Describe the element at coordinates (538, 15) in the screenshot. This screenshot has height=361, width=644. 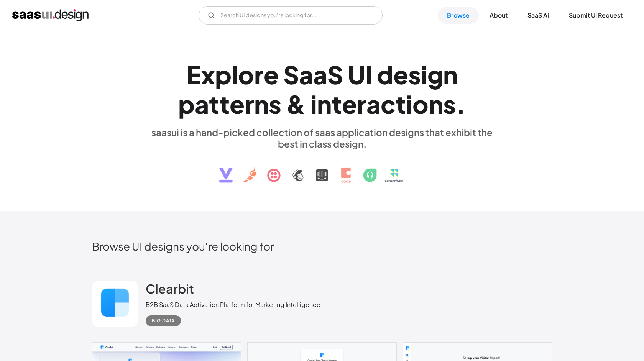
I see `a: SaaS Ai` at that location.